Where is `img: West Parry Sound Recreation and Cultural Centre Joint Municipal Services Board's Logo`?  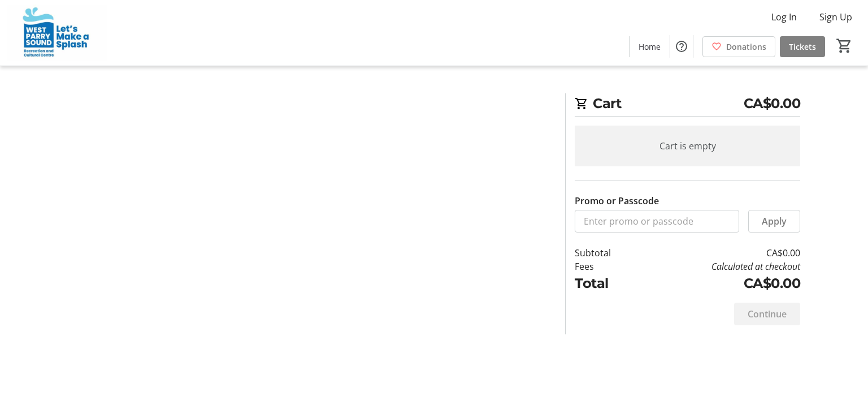 img: West Parry Sound Recreation and Cultural Centre Joint Municipal Services Board's Logo is located at coordinates (57, 33).